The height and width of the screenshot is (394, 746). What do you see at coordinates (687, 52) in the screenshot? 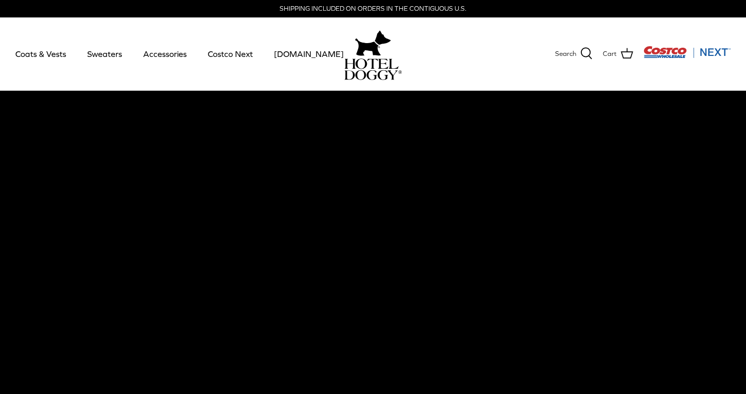
I see `img: Costco Next` at bounding box center [687, 52].